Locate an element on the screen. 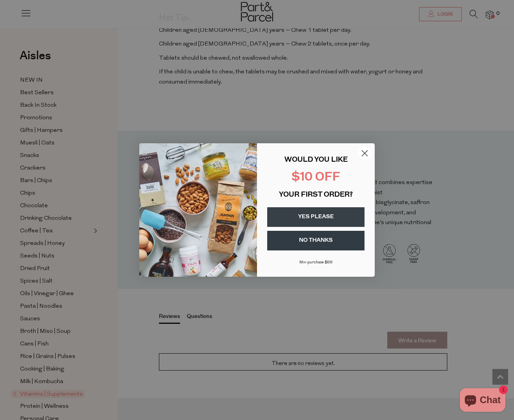 The image size is (514, 420). button: NO THANKS is located at coordinates (316, 241).